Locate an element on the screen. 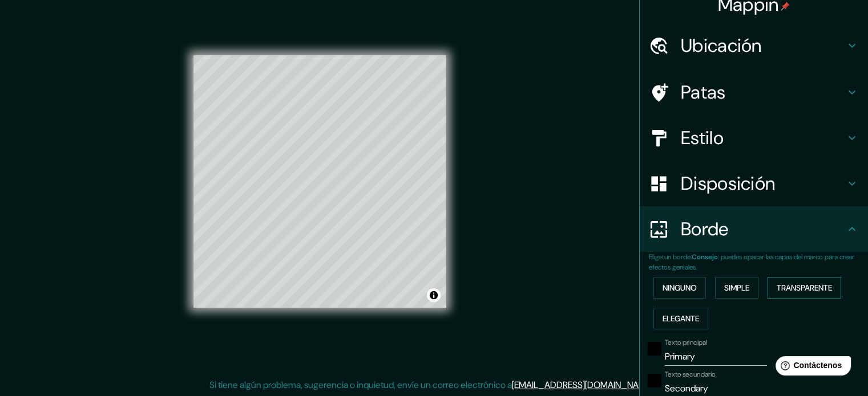  button: Elegante is located at coordinates (680, 319).